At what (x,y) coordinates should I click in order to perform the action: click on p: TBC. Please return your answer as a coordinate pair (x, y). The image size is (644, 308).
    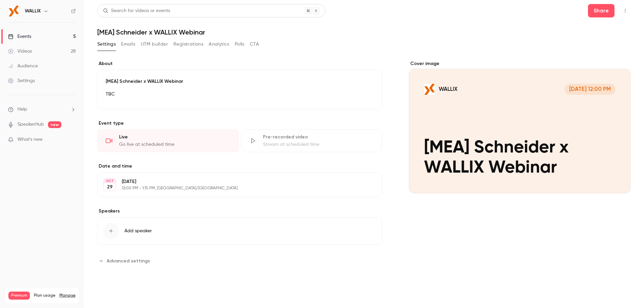
    Looking at the image, I should click on (239, 94).